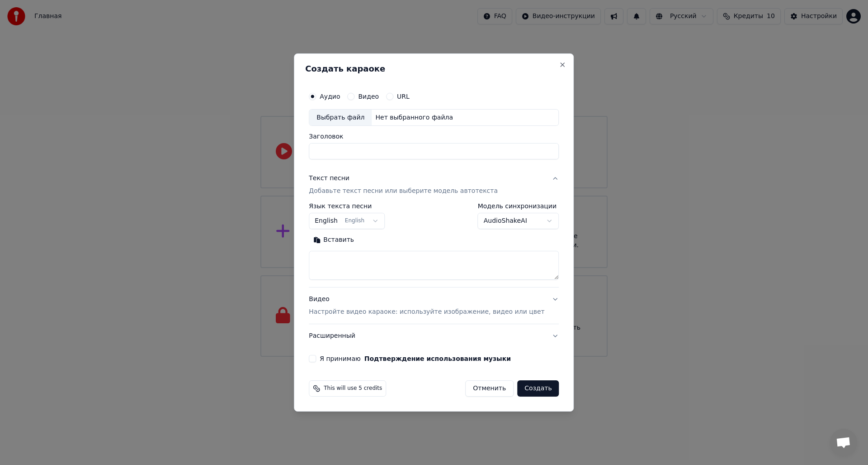  I want to click on button: Отменить, so click(489, 388).